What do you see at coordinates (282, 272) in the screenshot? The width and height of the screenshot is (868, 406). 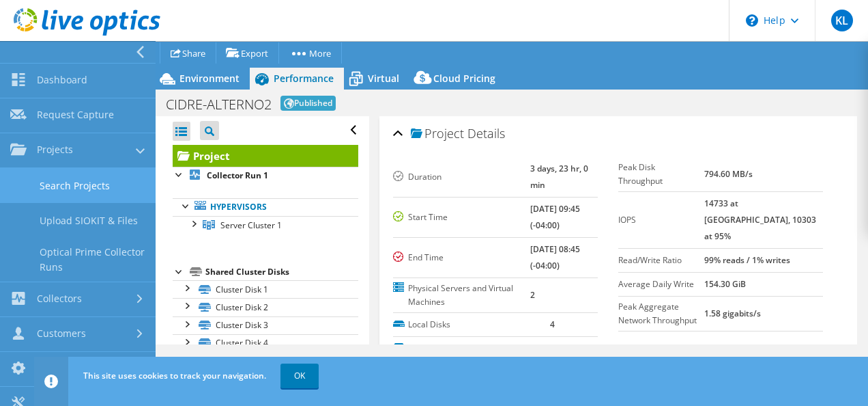 I see `div: Shared Cluster Disks` at bounding box center [282, 272].